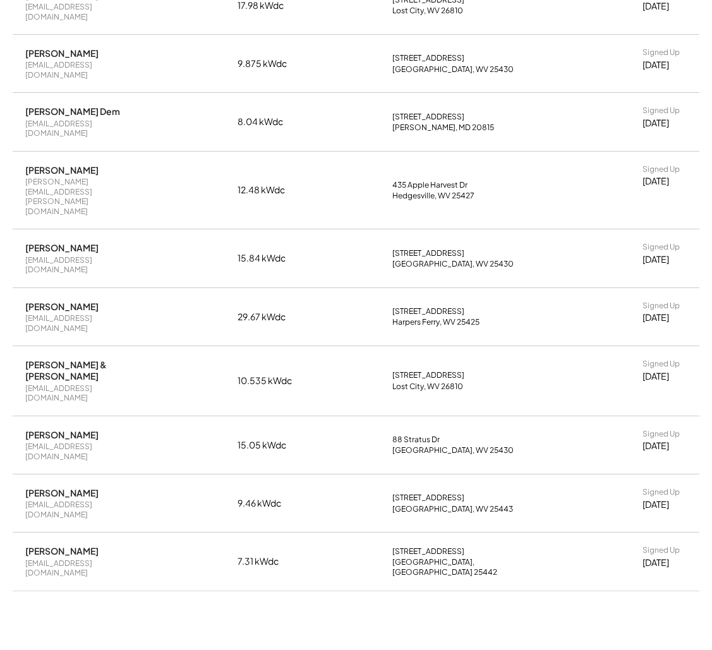  Describe the element at coordinates (269, 562) in the screenshot. I see `div: 7.31 kWdc` at that location.